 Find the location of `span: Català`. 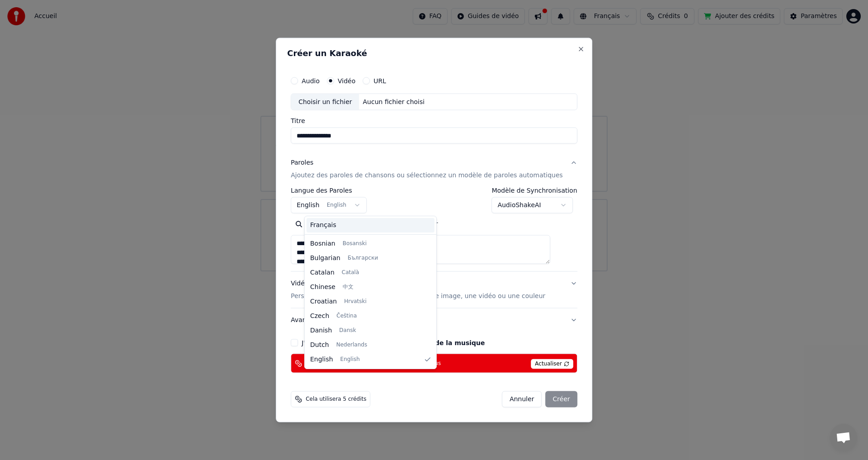

span: Català is located at coordinates (350, 273).